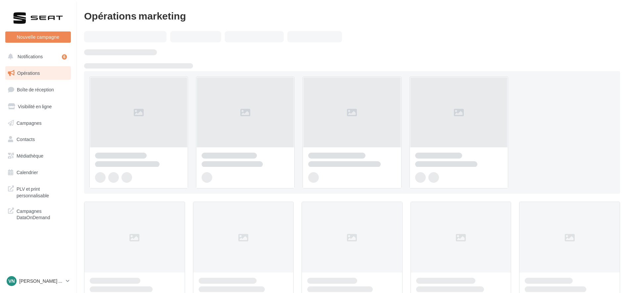 Image resolution: width=628 pixels, height=293 pixels. What do you see at coordinates (38, 214) in the screenshot?
I see `a: Campagnes DataOnDemand` at bounding box center [38, 214].